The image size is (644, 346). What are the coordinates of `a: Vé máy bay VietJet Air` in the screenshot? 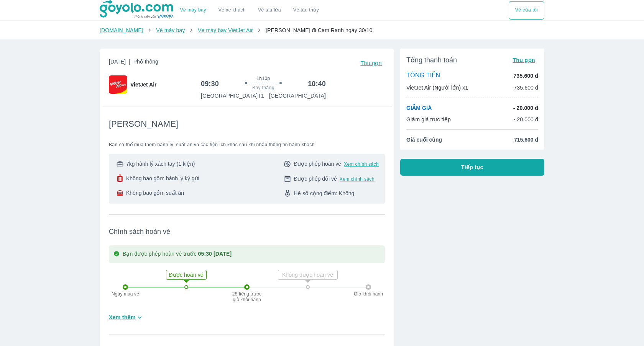 It's located at (225, 30).